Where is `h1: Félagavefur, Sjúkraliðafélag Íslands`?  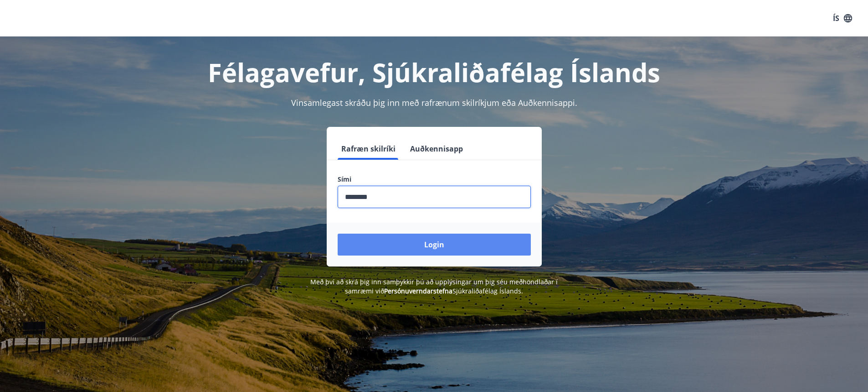 h1: Félagavefur, Sjúkraliðafélag Íslands is located at coordinates (434, 72).